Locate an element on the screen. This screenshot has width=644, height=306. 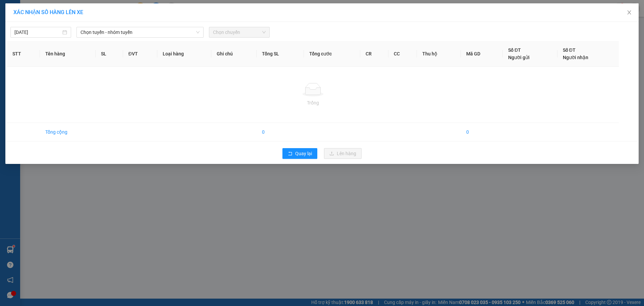
button: rollbackQuay lại is located at coordinates (300, 153).